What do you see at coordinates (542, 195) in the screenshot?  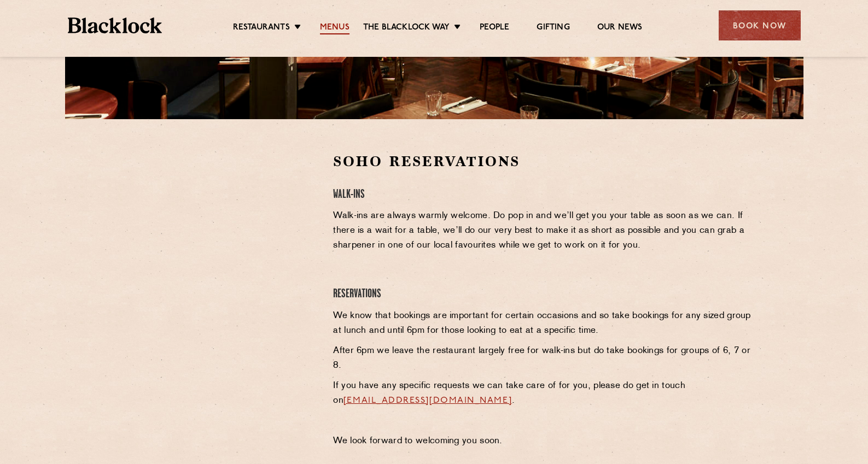 I see `h4: Walk-Ins` at bounding box center [542, 195].